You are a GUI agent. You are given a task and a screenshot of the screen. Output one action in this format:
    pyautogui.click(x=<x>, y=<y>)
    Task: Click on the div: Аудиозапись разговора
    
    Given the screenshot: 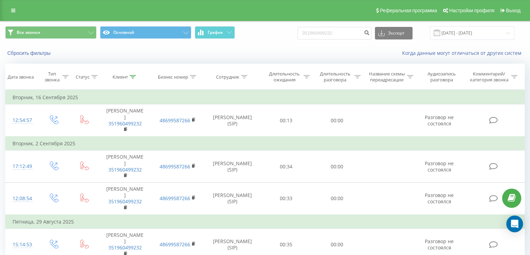 What is the action you would take?
    pyautogui.click(x=442, y=77)
    